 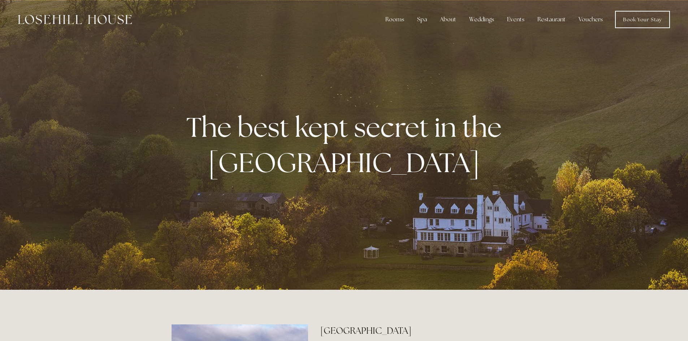 I want to click on img: Losehill House, so click(x=75, y=20).